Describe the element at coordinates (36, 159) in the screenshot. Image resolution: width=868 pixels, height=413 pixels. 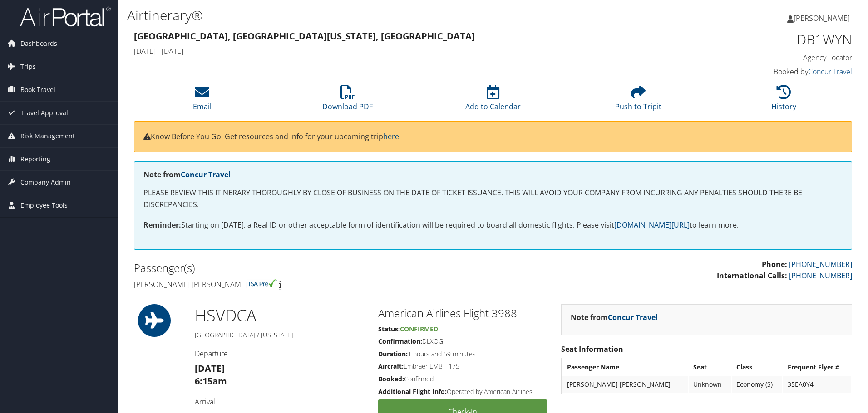
I see `span: Reporting` at that location.